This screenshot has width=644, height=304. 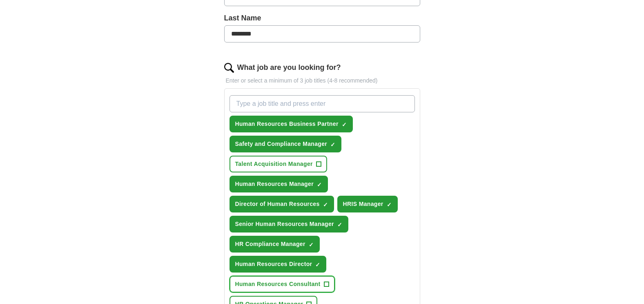 What do you see at coordinates (229, 68) in the screenshot?
I see `img: search.png` at bounding box center [229, 68].